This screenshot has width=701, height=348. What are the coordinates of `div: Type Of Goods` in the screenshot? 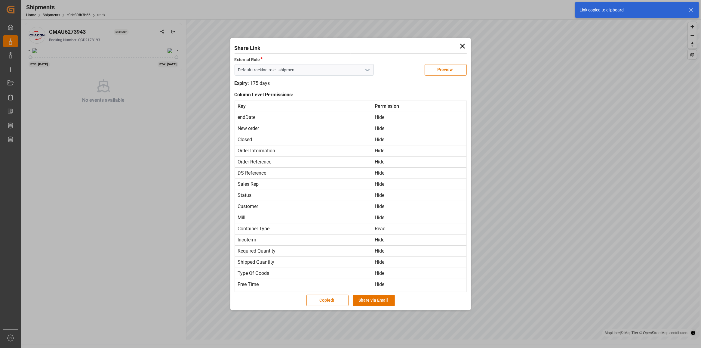 It's located at (306, 273).